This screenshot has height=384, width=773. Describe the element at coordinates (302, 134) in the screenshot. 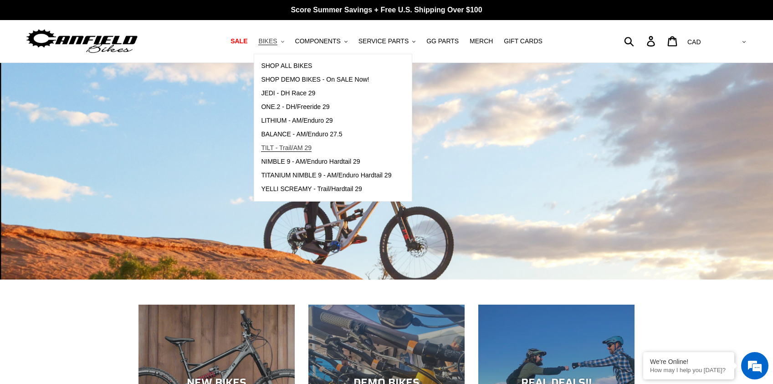

I see `span: BALANCE - AM/Enduro 27.5` at that location.